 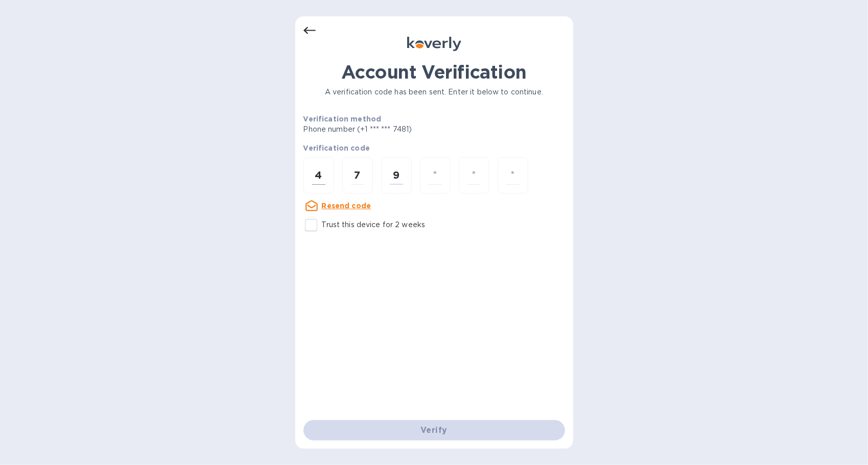 I want to click on h1: Account Verification, so click(x=434, y=72).